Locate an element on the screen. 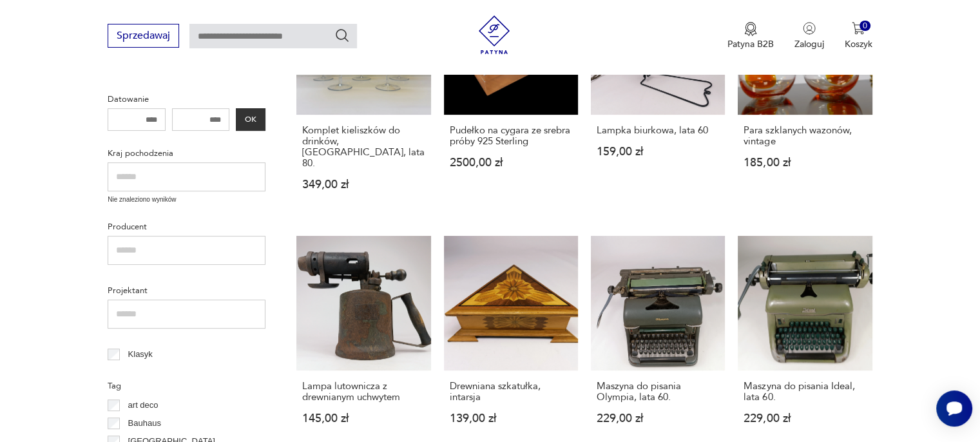 The width and height of the screenshot is (980, 442). p: Nie znaleziono wyników is located at coordinates (186, 200).